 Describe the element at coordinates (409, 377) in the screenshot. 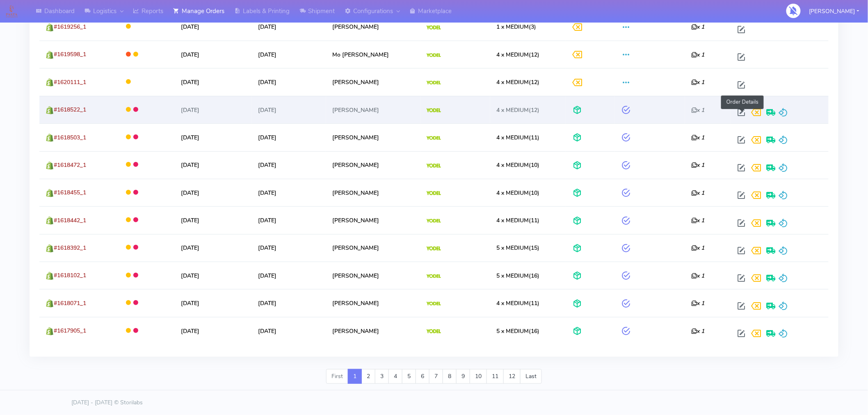

I see `a: 5` at that location.